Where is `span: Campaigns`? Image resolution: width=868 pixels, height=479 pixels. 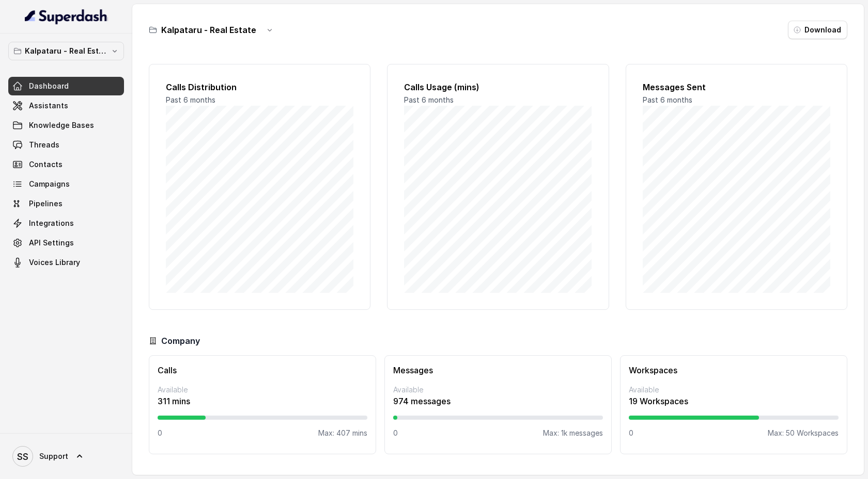 span: Campaigns is located at coordinates (49, 185).